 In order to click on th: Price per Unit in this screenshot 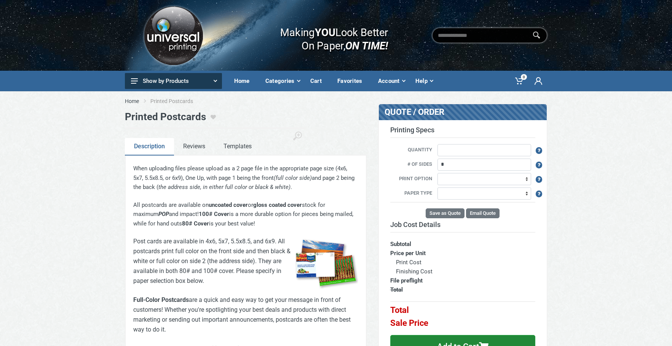, I will do `click(462, 253)`.